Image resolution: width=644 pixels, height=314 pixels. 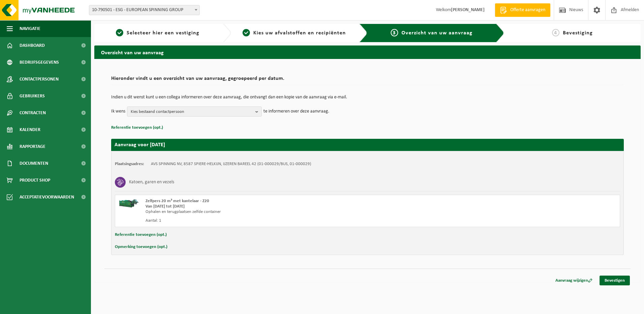 What do you see at coordinates (33, 163) in the screenshot?
I see `span: Documenten` at bounding box center [33, 163].